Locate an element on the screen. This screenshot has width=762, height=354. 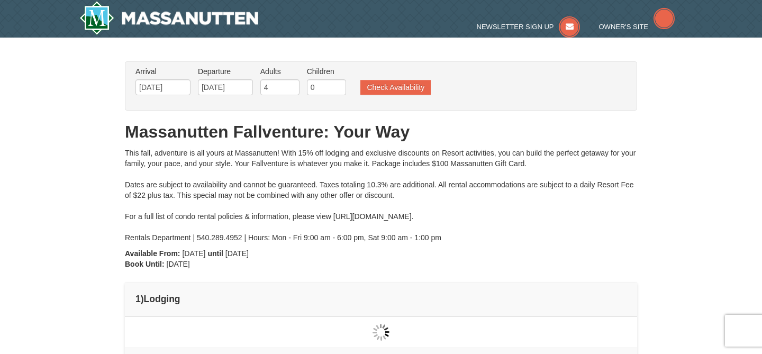
a: Owner's Site is located at coordinates (637, 26).